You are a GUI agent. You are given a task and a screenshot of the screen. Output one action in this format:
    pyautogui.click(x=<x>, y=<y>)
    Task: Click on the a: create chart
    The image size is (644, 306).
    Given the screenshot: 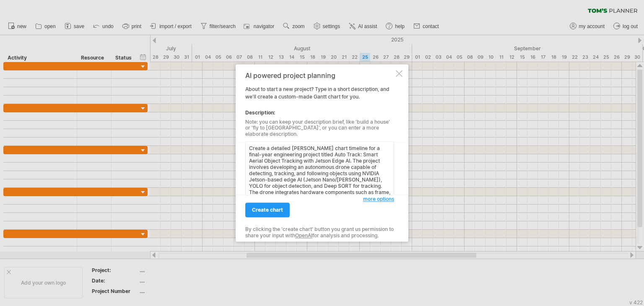 What is the action you would take?
    pyautogui.click(x=267, y=210)
    